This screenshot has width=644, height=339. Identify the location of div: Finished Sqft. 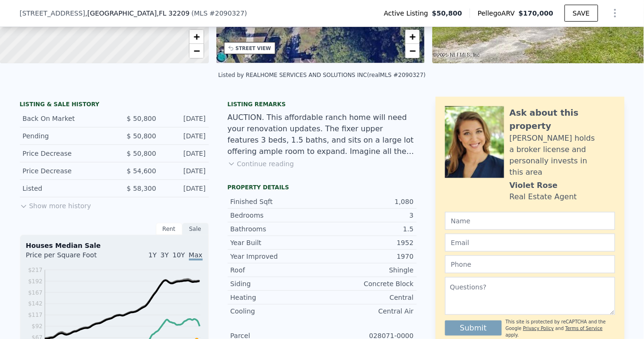
(277, 201).